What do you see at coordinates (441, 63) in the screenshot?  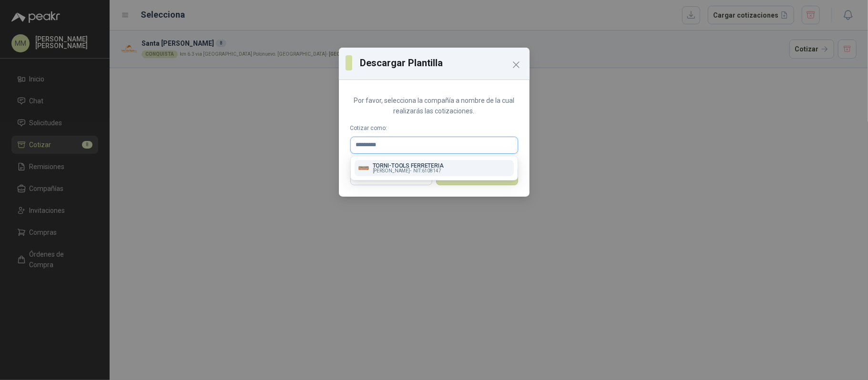 I see `h3: Descargar Plantilla` at bounding box center [441, 63].